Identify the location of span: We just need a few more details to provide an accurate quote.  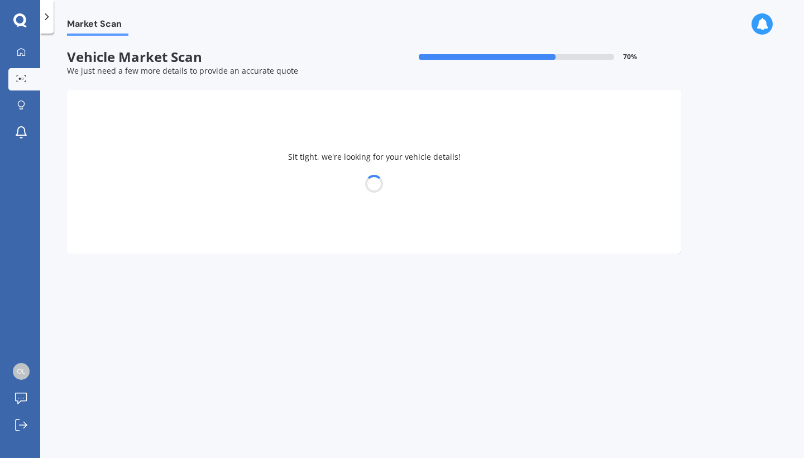
(183, 70).